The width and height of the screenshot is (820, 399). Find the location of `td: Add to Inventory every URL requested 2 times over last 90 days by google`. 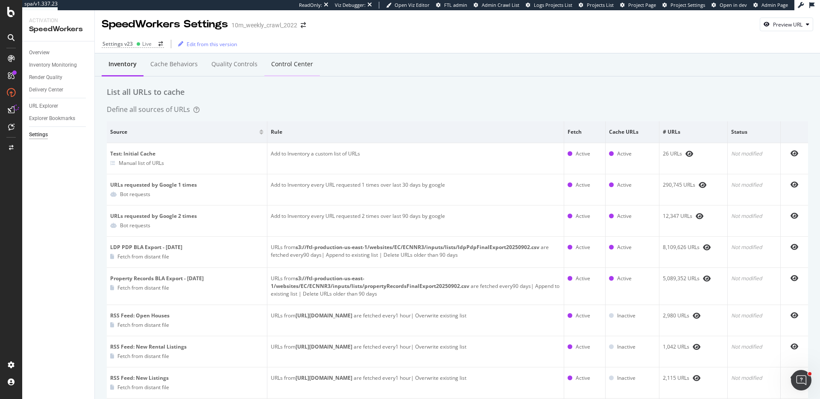

td: Add to Inventory every URL requested 2 times over last 90 days by google is located at coordinates (416, 221).